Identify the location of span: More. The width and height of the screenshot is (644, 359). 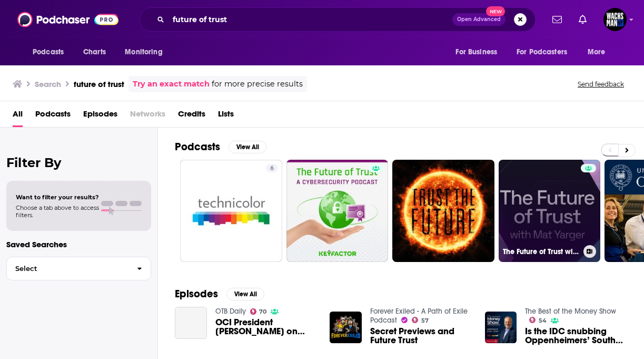
(596, 52).